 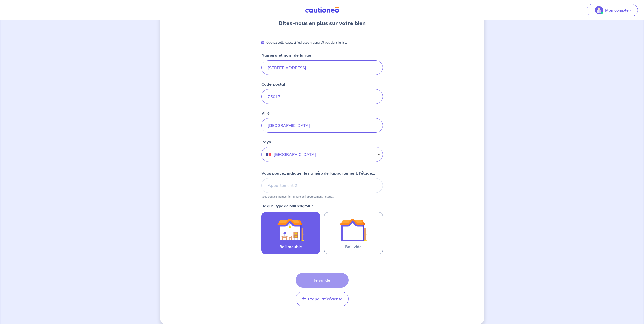 What do you see at coordinates (325, 299) in the screenshot?
I see `span: Étape Précédente` at bounding box center [325, 299].